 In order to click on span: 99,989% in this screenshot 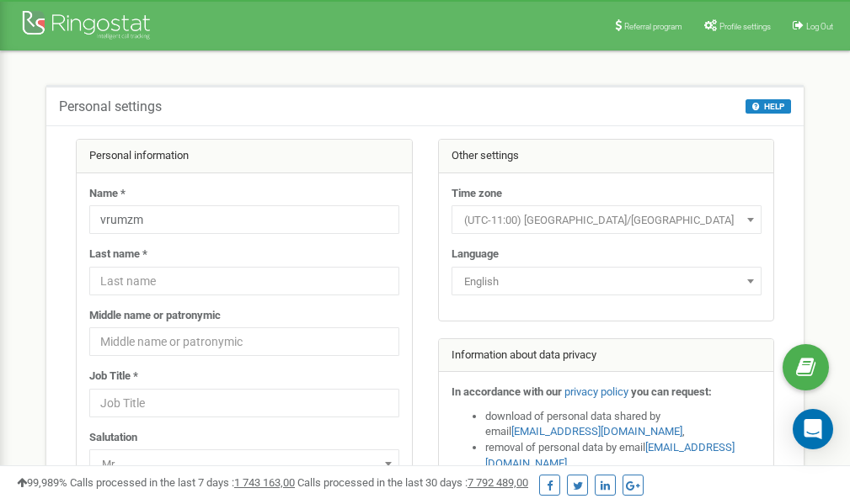, I will do `click(42, 482)`.